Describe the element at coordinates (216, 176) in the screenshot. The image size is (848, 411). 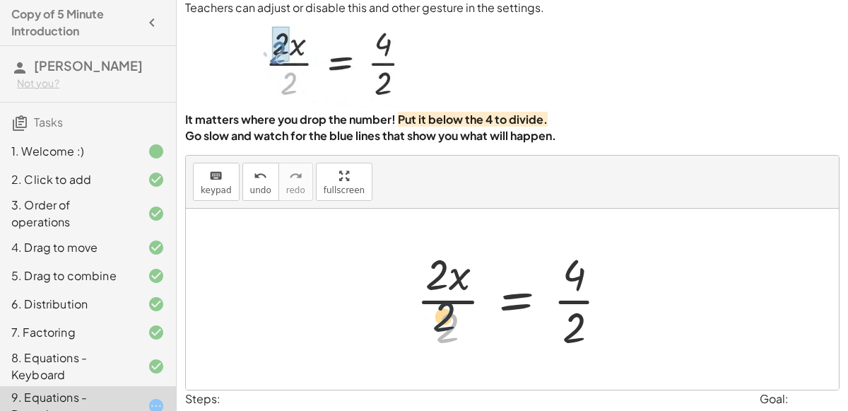
I see `i: keyboard` at that location.